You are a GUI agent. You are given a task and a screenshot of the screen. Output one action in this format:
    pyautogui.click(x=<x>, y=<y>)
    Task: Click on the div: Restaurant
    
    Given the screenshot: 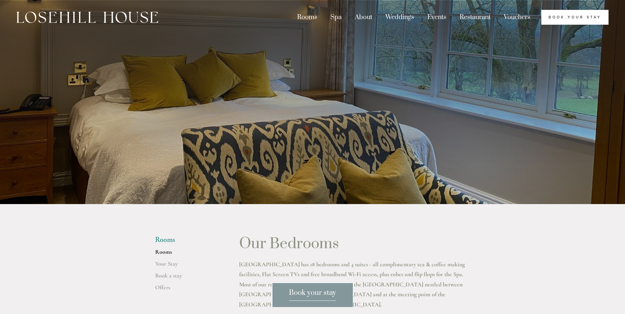 What is the action you would take?
    pyautogui.click(x=475, y=17)
    